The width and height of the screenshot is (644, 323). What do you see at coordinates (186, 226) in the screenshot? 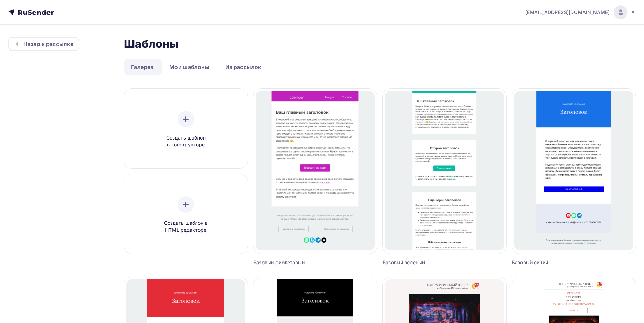
I see `span: Создать шаблон в HTML редакторе` at bounding box center [186, 226].